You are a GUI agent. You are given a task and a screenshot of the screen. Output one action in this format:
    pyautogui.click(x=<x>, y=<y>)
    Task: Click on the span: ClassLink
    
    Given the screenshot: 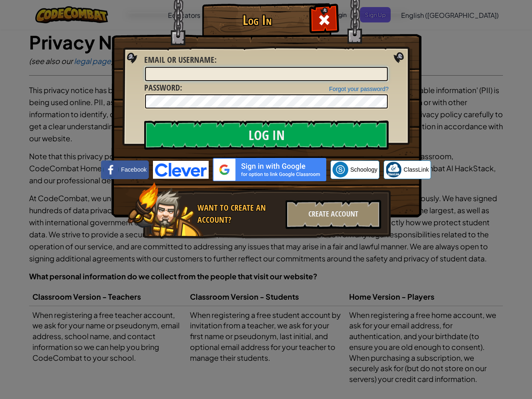 What is the action you would take?
    pyautogui.click(x=416, y=170)
    